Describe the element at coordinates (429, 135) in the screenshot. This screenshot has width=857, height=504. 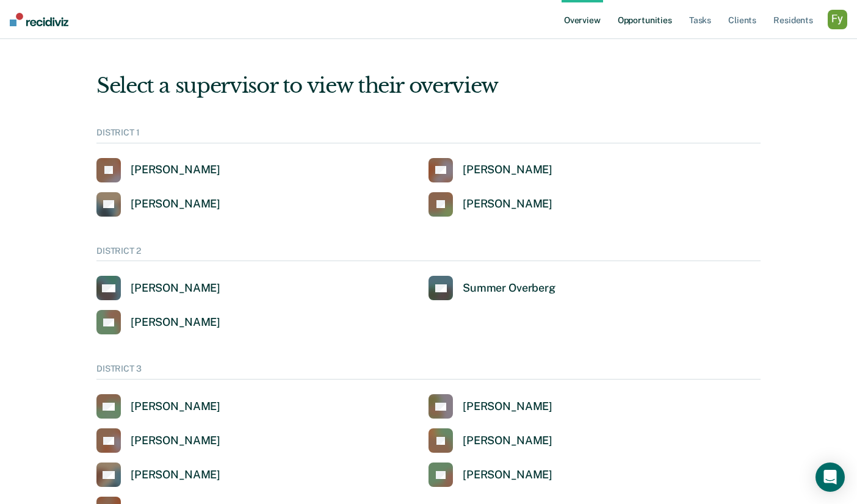
I see `div: DISTRICT 1` at that location.